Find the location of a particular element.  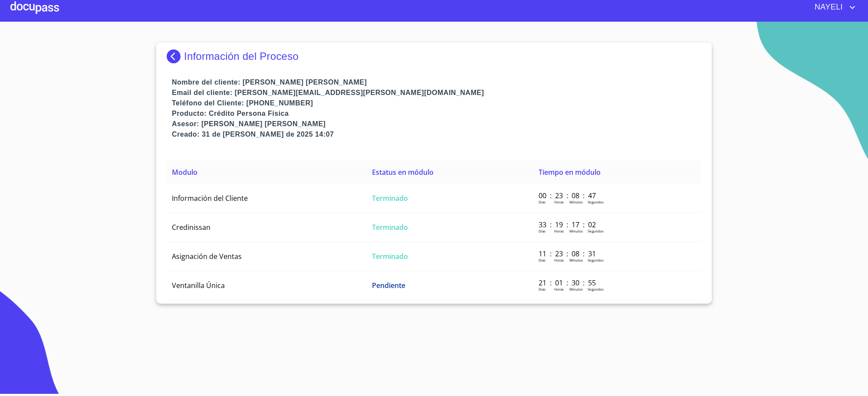

span: Información del Cliente is located at coordinates (210, 198).